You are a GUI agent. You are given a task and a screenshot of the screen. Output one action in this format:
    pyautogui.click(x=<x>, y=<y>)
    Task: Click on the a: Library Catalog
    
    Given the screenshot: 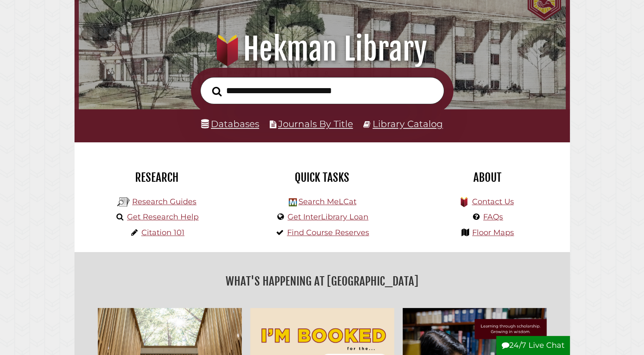 What is the action you would take?
    pyautogui.click(x=407, y=124)
    